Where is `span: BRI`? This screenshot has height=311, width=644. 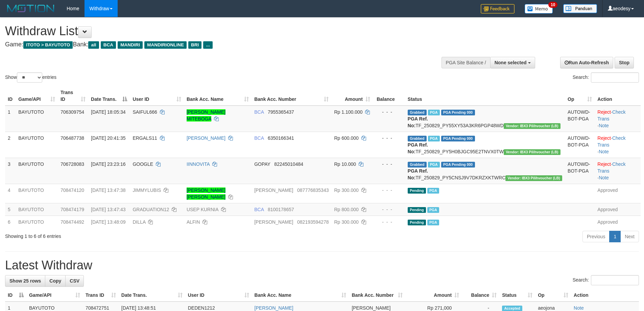 span: BRI is located at coordinates (195, 45).